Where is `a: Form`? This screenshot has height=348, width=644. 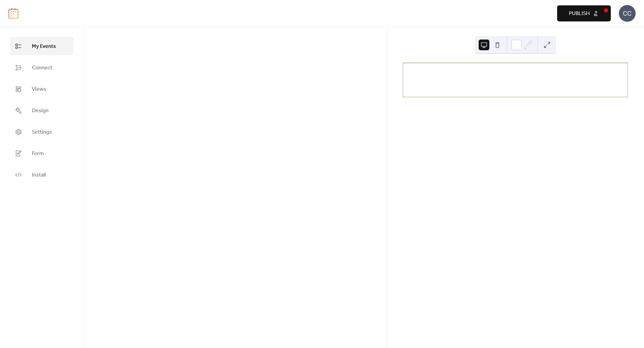 a: Form is located at coordinates (42, 153).